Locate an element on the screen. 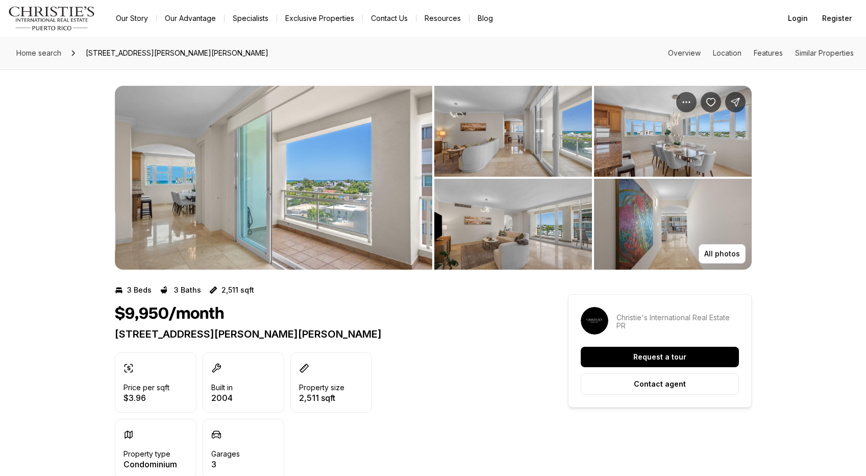  a: Our Story is located at coordinates (132, 18).